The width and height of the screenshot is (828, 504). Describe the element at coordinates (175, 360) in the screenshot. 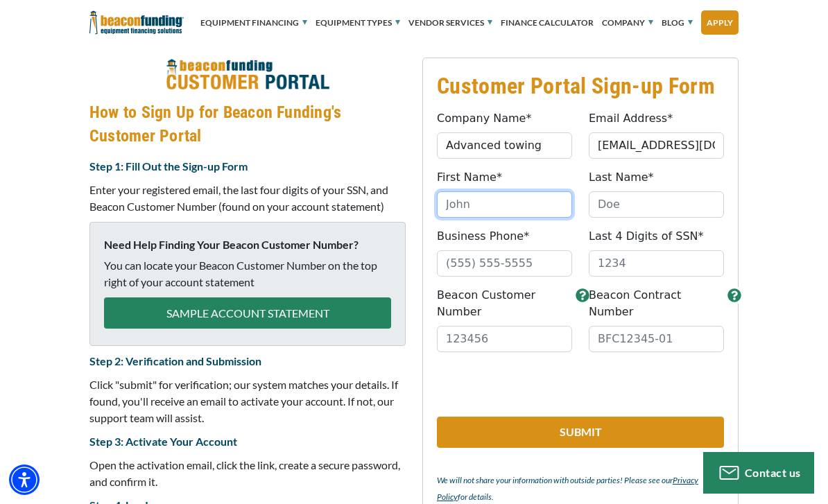

I see `strong: Step 2: Verification and Submission` at that location.